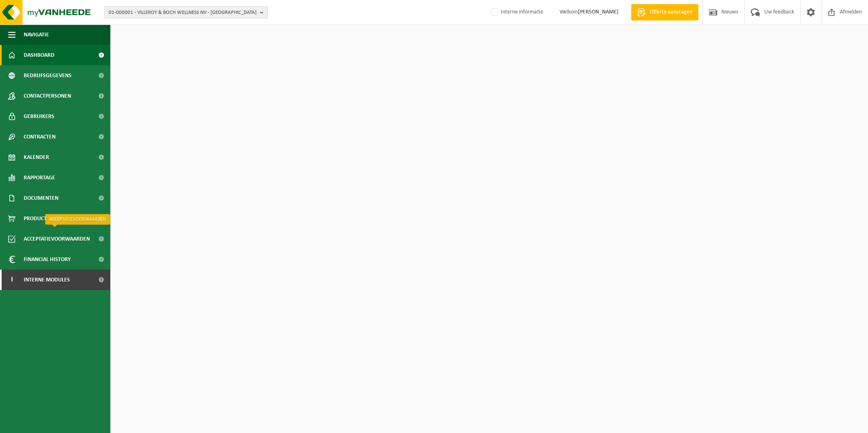 This screenshot has height=433, width=868. I want to click on span: I, so click(11, 280).